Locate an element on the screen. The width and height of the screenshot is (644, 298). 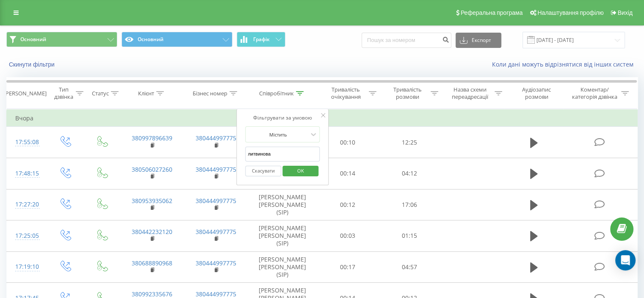
span: OK is located at coordinates (301, 170).